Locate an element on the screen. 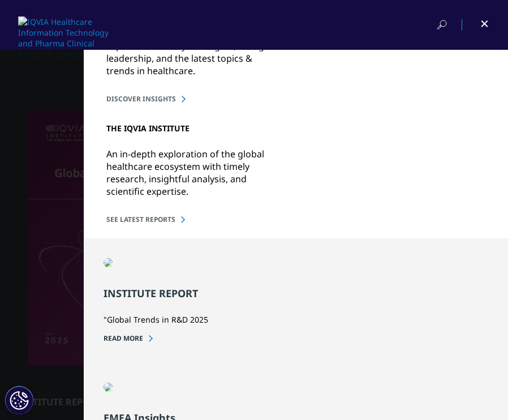 The height and width of the screenshot is (420, 508). a: DISCOVER INSIGHTS is located at coordinates (296, 99).